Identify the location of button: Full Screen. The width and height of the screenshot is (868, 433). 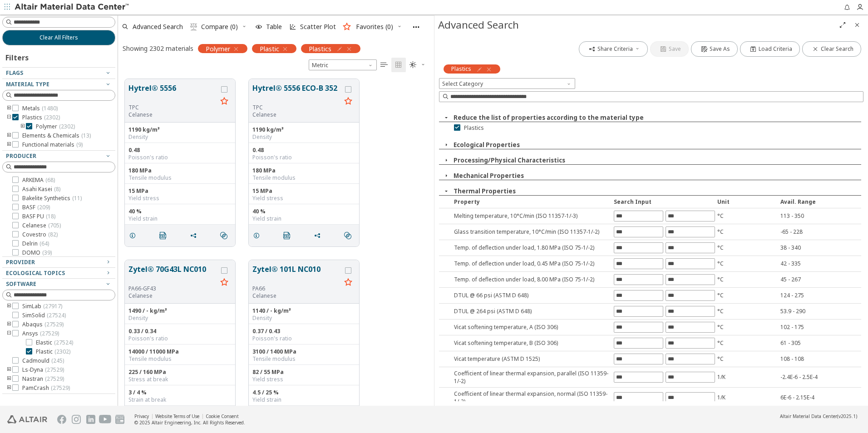
(842, 25).